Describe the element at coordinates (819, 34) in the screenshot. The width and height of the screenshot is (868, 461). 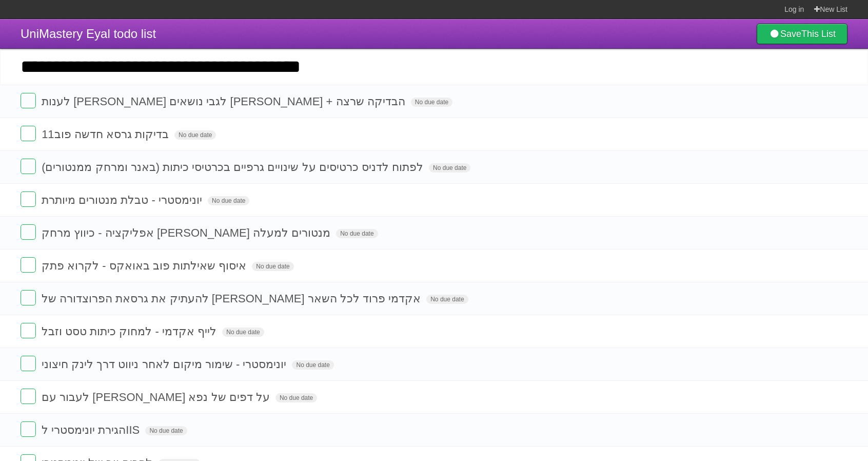
I see `b: This List` at that location.